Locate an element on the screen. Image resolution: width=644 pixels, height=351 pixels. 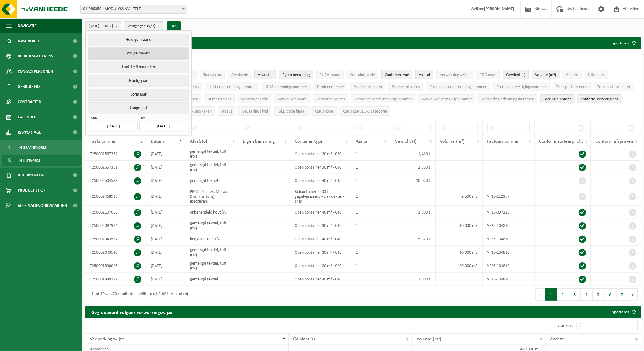
a: In grafiekvorm is located at coordinates (41, 147).